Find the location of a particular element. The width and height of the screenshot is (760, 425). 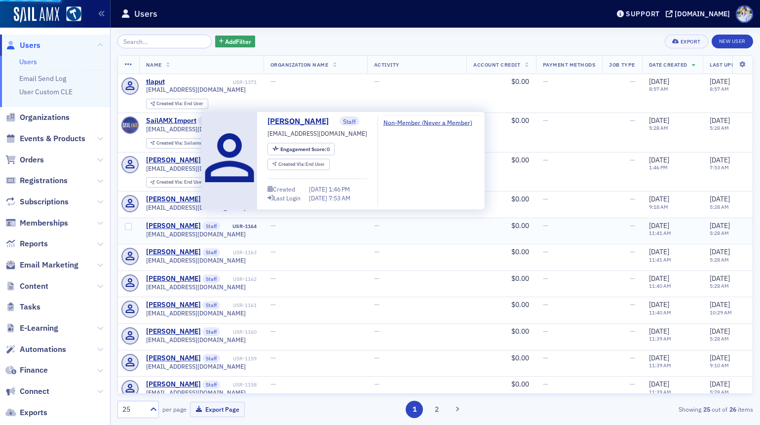

time: 11:40 AM is located at coordinates (660, 286).